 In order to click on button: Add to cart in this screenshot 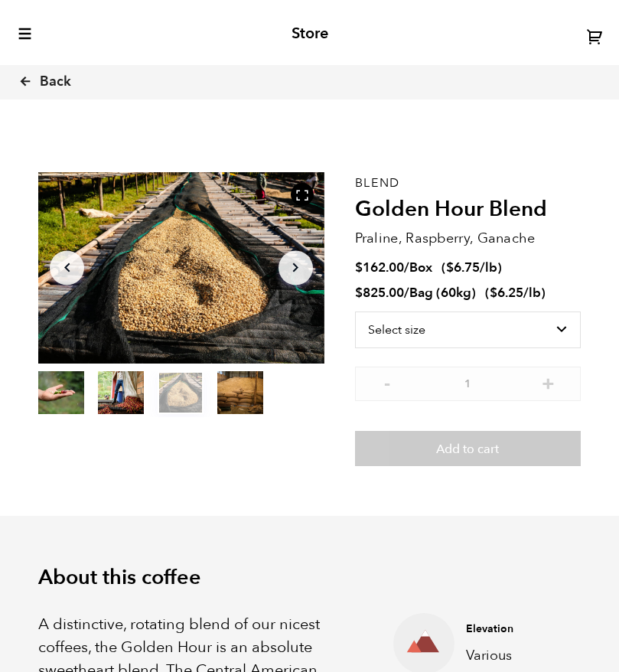, I will do `click(468, 448)`.